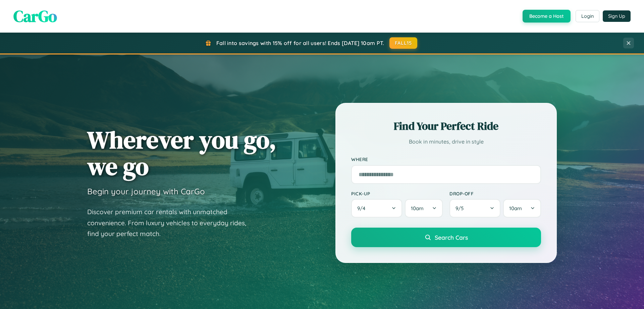 The width and height of the screenshot is (644, 309). What do you see at coordinates (446, 126) in the screenshot?
I see `h2: Find Your Perfect Ride` at bounding box center [446, 126].